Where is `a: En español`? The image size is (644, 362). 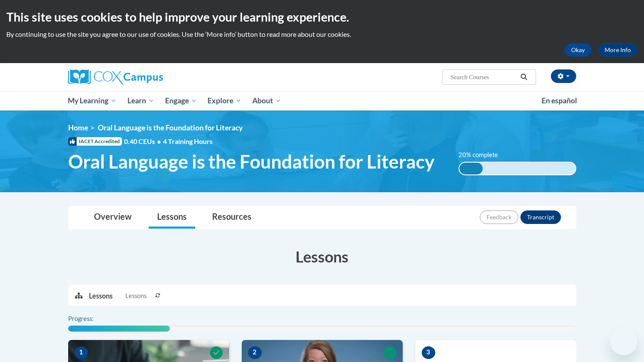 a: En español is located at coordinates (559, 101).